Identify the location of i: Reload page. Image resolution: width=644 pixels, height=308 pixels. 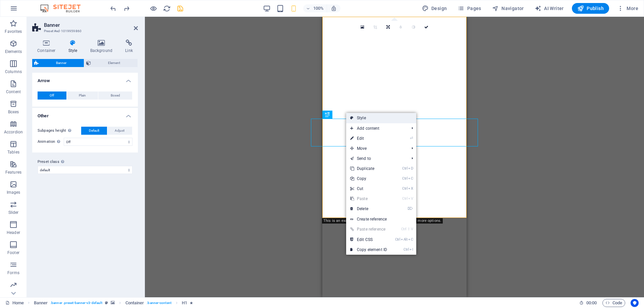
(167, 9).